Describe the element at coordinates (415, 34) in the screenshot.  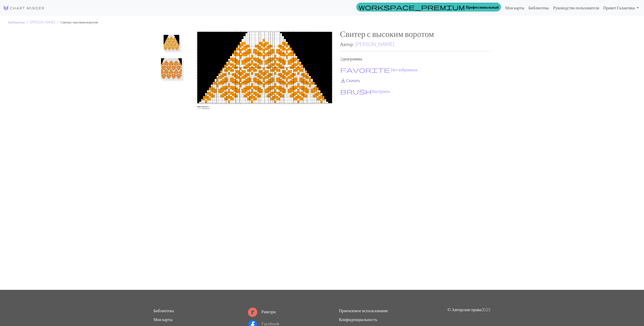
I see `h1: Свитер с высоким воротом` at that location.